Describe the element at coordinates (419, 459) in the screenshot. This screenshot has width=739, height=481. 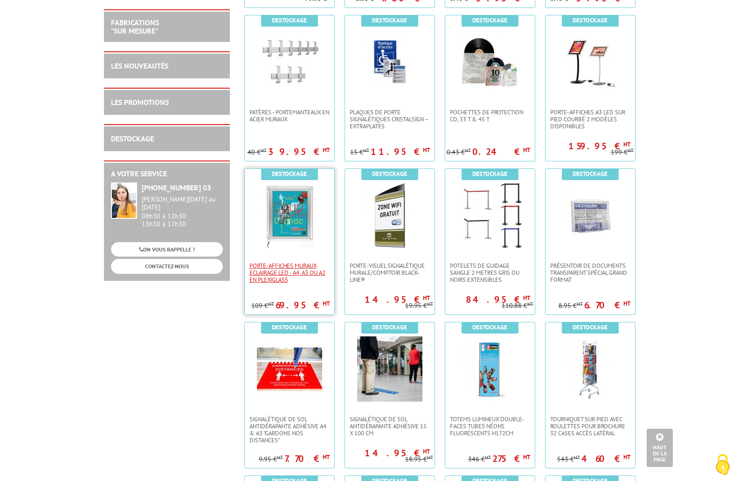
I see `p: 18.95 €` at that location.